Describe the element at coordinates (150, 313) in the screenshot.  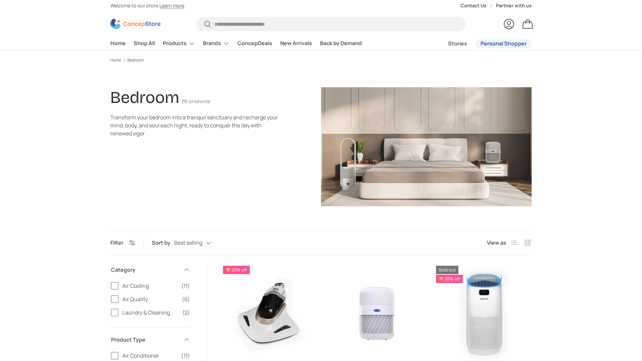
I see `span: Laundry & Cleaning` at that location.